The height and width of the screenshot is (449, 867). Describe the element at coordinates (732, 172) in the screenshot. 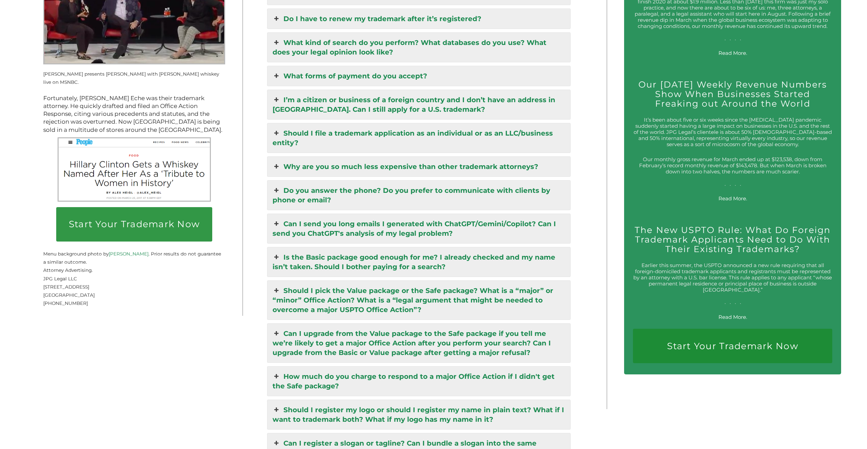

I see `p: Our monthly gross revenue for March ended up at $123,538, down from February’s record monthly rev...` at that location.